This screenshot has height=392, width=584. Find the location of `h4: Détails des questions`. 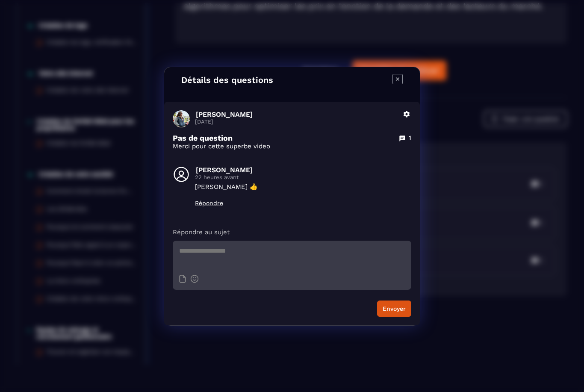

h4: Détails des questions is located at coordinates (227, 80).